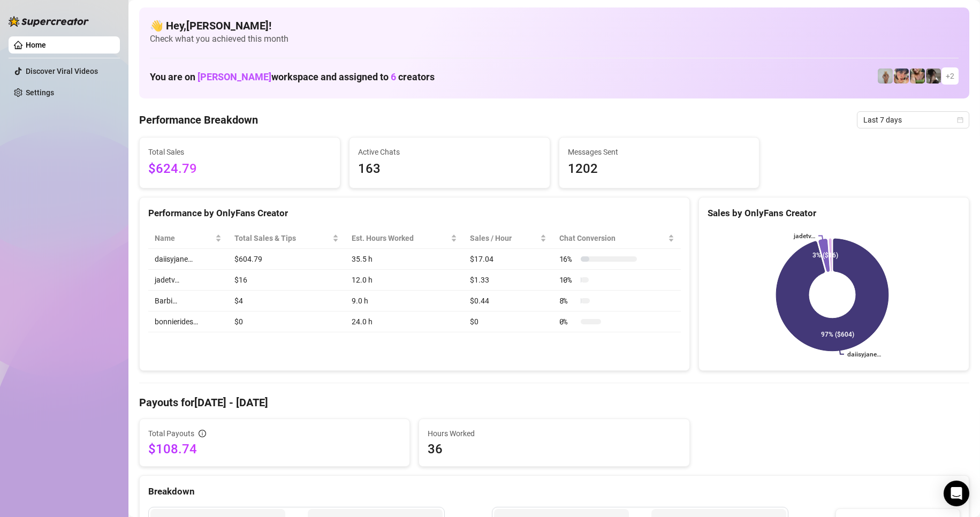  Describe the element at coordinates (188, 259) in the screenshot. I see `td: daiisyjane…` at that location.